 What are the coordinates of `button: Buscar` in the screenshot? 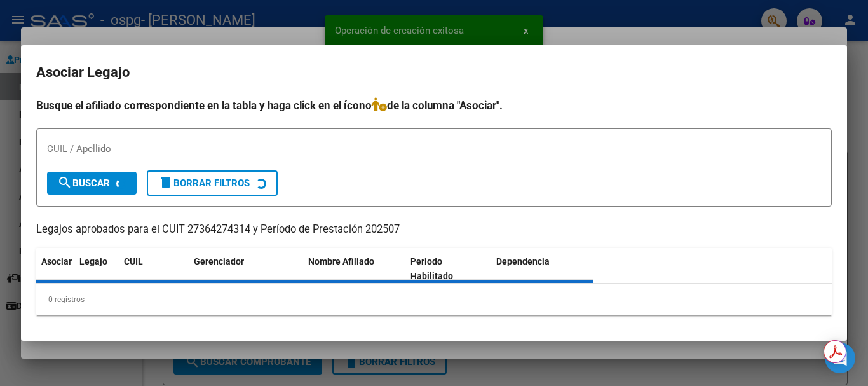 It's located at (92, 183).